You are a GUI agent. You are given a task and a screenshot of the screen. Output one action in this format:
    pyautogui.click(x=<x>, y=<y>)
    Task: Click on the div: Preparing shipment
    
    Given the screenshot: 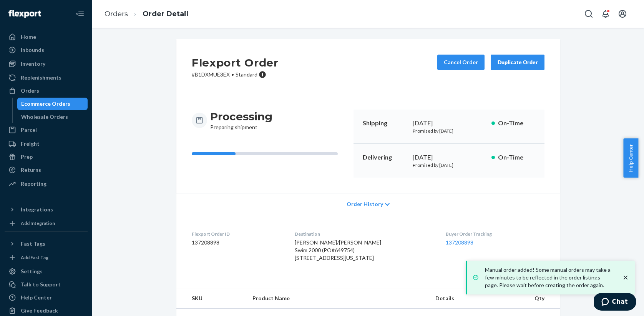 What is the action you would take?
    pyautogui.click(x=241, y=121)
    